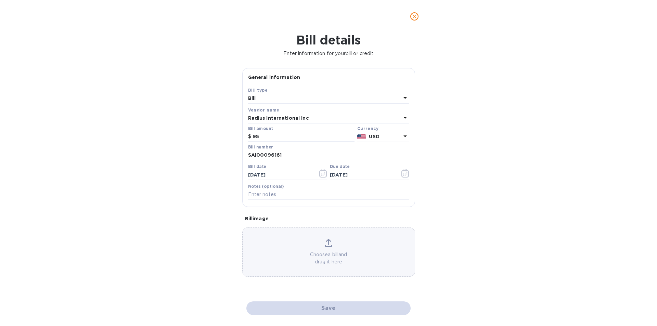 Image resolution: width=657 pixels, height=326 pixels. Describe the element at coordinates (278, 118) in the screenshot. I see `b: Radius International Inc` at that location.